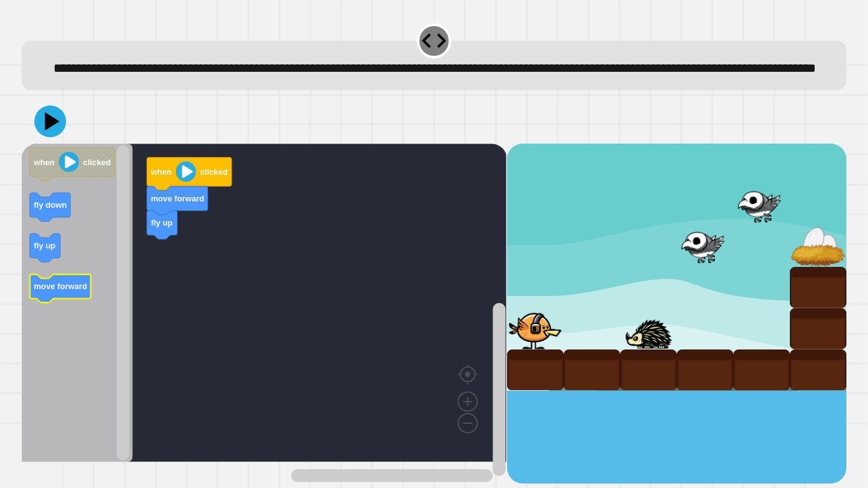 This screenshot has width=868, height=488. Describe the element at coordinates (50, 205) in the screenshot. I see `text: fly down` at that location.